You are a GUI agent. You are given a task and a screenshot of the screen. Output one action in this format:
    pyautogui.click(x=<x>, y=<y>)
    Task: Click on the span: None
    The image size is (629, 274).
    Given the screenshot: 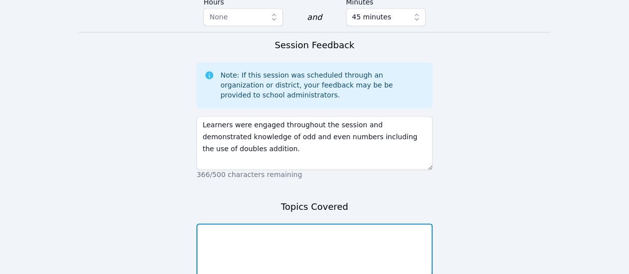 What is the action you would take?
    pyautogui.click(x=218, y=17)
    